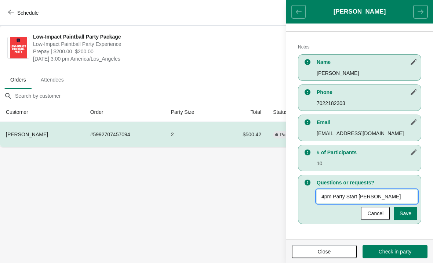 The image size is (433, 263). I want to click on h3: Phone, so click(367, 92).